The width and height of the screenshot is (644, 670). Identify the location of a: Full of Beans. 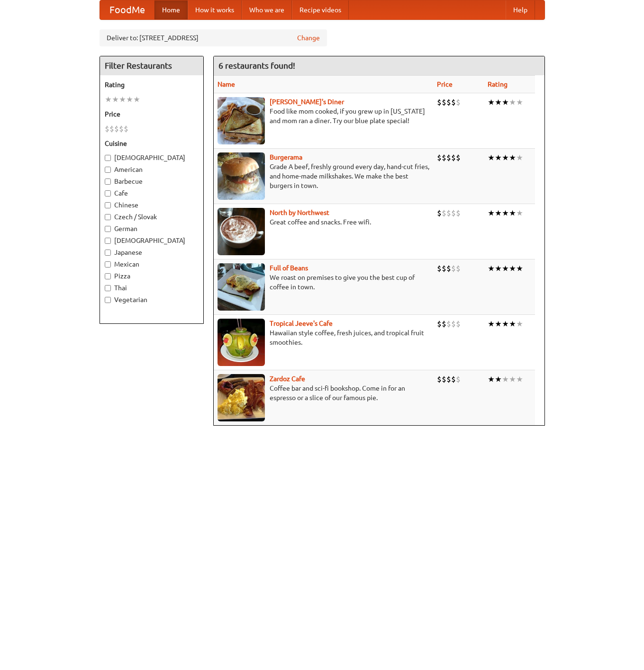
(289, 268).